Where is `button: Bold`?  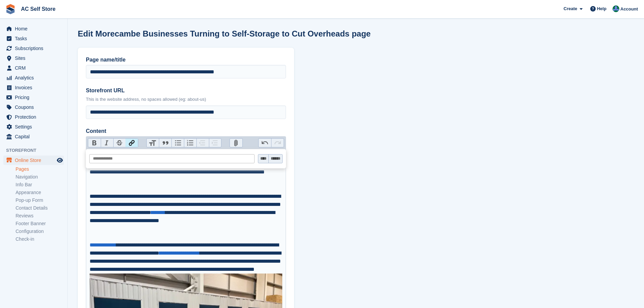
button: Bold is located at coordinates (94, 143).